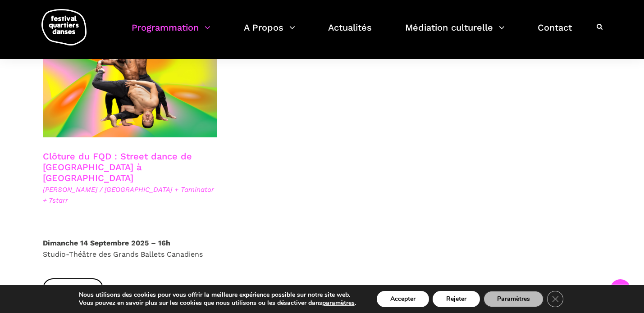 This screenshot has height=313, width=644. Describe the element at coordinates (130, 249) in the screenshot. I see `p: Studio-Théâtre des Grands Ballets Canadiens` at that location.